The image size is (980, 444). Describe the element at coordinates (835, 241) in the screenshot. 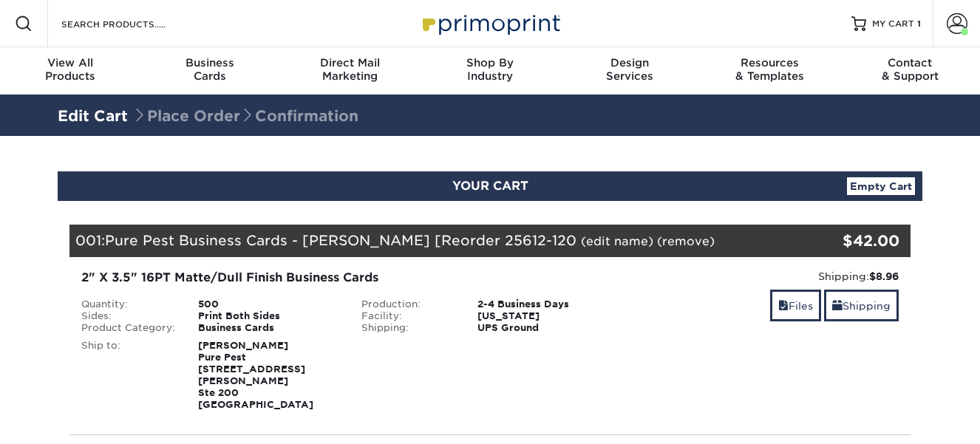

I see `div: $42.00` at that location.